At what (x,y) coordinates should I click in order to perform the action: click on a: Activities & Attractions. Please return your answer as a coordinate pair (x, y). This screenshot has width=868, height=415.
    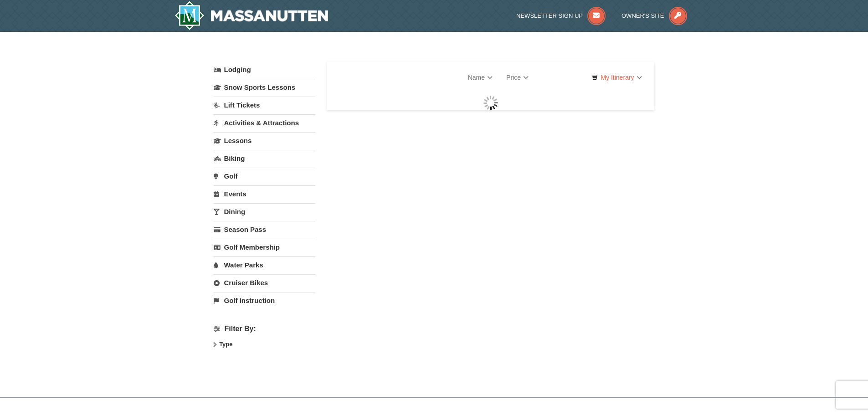
    Looking at the image, I should click on (264, 123).